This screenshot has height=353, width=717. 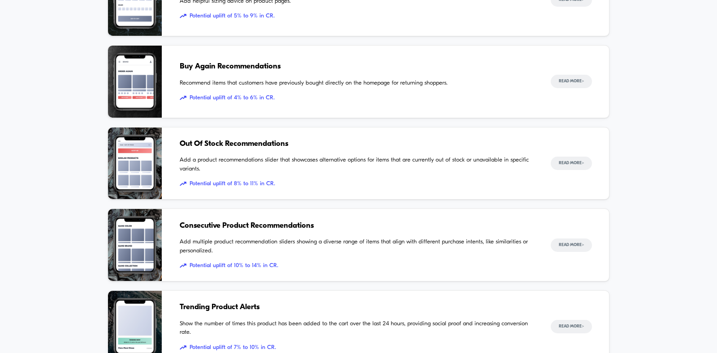 What do you see at coordinates (356, 16) in the screenshot?
I see `span: Potential uplift of 5% to 9% in CR.` at bounding box center [356, 16].